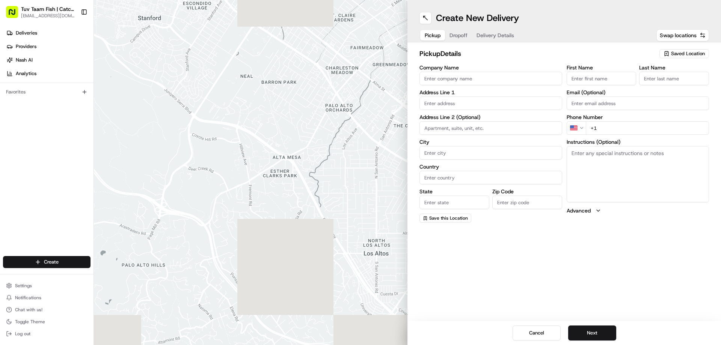 Image resolution: width=721 pixels, height=345 pixels. Describe the element at coordinates (48, 9) in the screenshot. I see `button: Tuv Taam Fish | Catch & Co.` at that location.